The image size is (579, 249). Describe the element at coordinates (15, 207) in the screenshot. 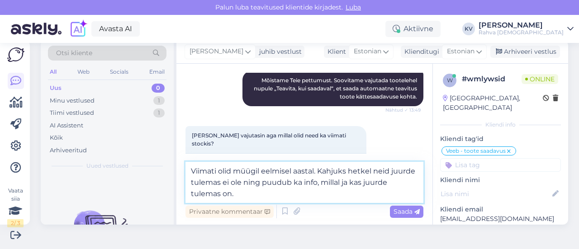

I see `div: Vaata siia` at that location.